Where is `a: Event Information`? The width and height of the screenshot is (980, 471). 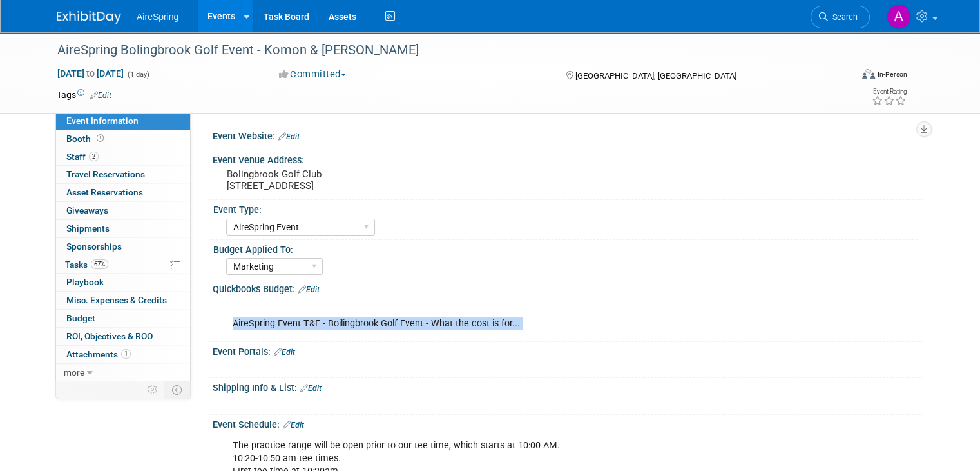
a: Event Information is located at coordinates (123, 120).